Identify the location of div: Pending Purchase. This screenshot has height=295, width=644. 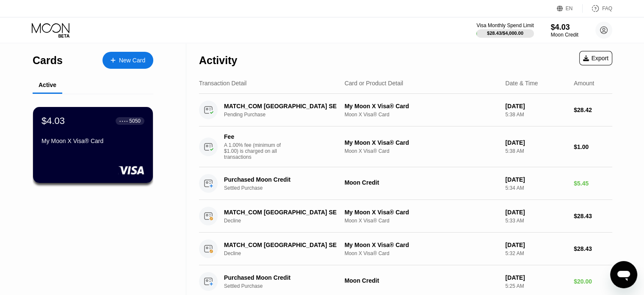
(286, 115).